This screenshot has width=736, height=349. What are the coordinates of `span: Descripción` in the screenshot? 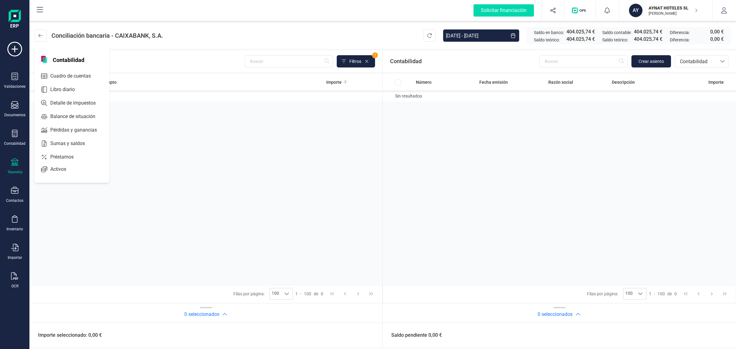 It's located at (624, 82).